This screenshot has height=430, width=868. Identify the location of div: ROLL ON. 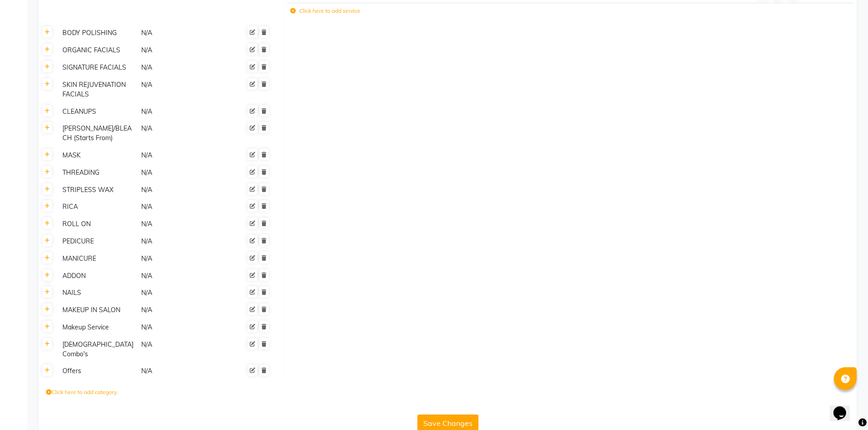
(97, 224).